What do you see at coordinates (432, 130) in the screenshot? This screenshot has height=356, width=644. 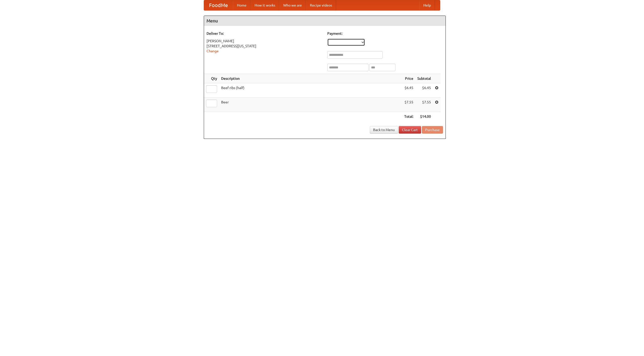 I see `button: Purchase` at bounding box center [432, 130].